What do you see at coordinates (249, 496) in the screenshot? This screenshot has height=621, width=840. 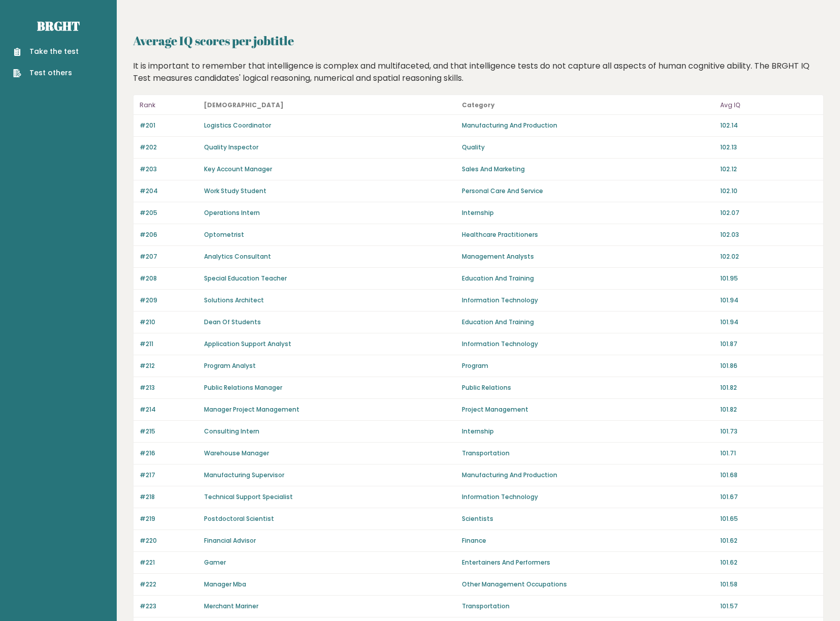 I see `a: Technical Support Specialist` at bounding box center [249, 496].